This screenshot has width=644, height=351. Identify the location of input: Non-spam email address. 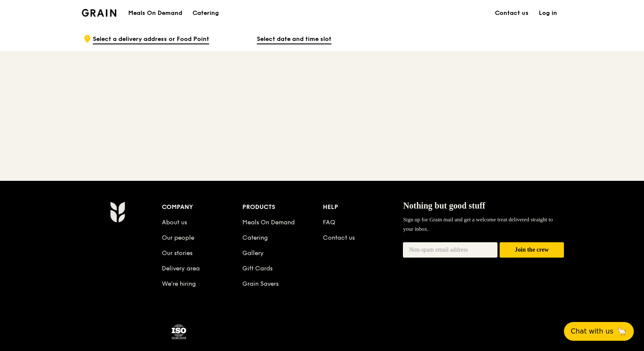
(450, 250).